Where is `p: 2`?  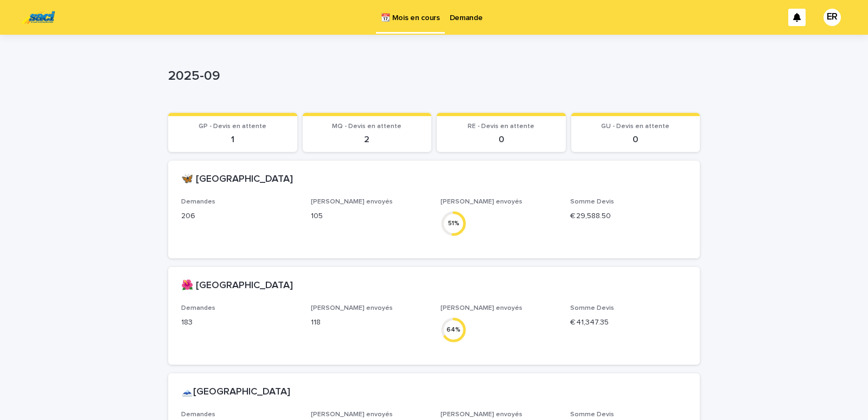
p: 2 is located at coordinates (367, 139).